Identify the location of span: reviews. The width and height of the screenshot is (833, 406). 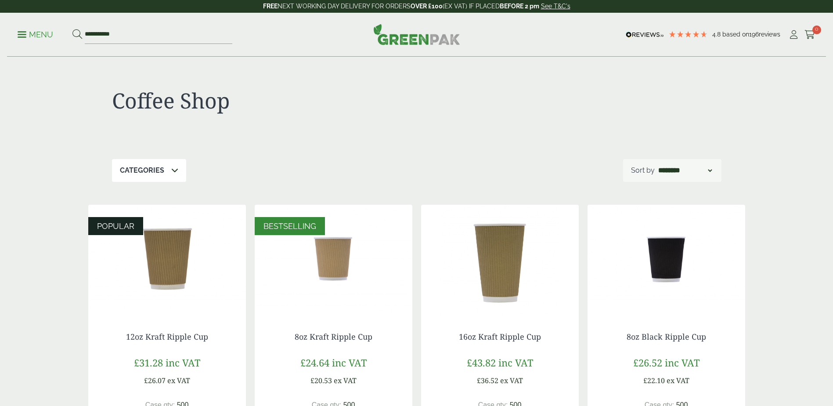
(769, 34).